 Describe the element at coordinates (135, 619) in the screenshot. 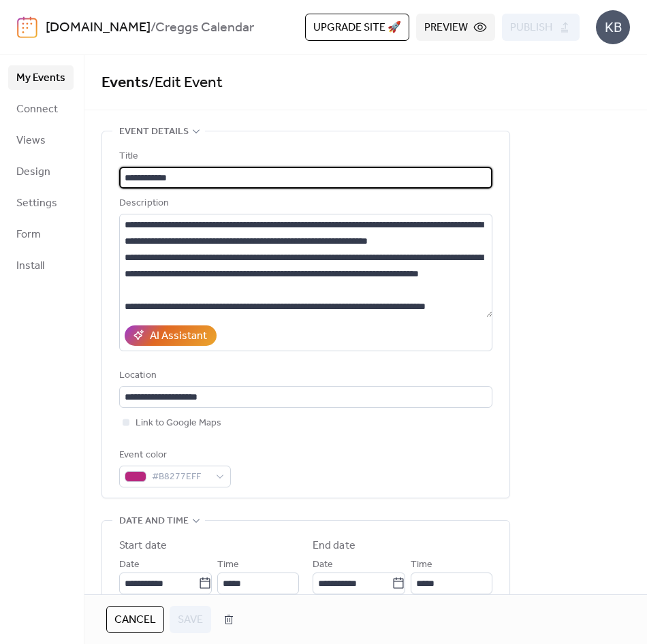

I see `button: Cancel` at that location.